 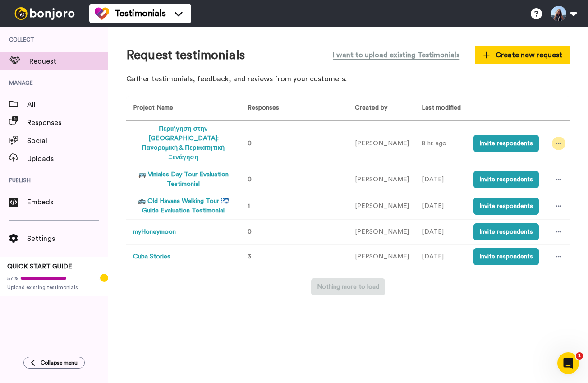 What do you see at coordinates (249, 257) in the screenshot?
I see `span: 3` at bounding box center [249, 257].